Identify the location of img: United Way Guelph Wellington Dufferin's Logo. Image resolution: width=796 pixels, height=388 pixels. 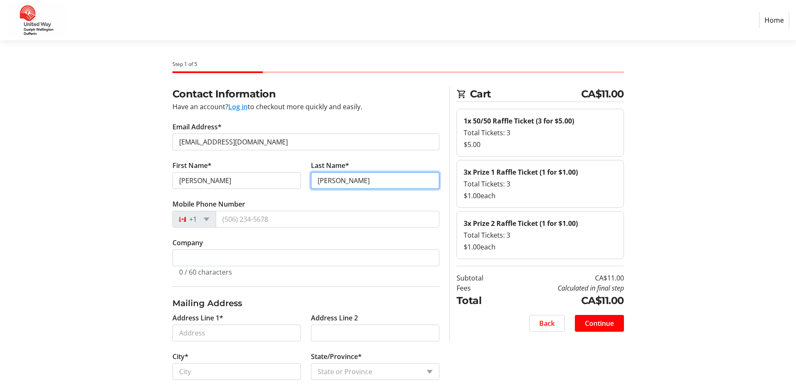
(36, 20).